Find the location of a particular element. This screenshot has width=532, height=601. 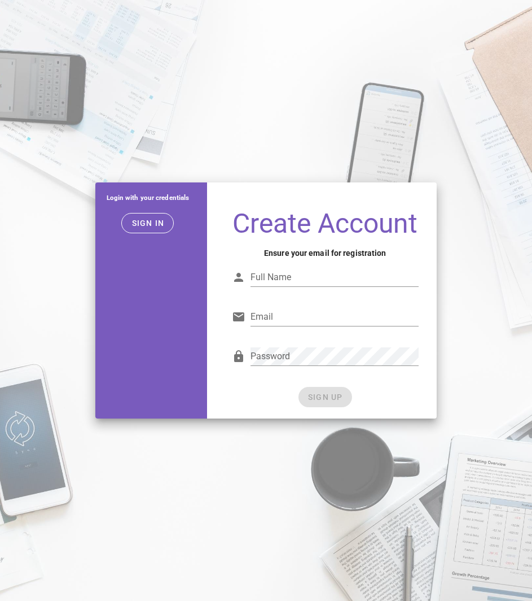

h4: Ensure your email for registration is located at coordinates (325, 253).